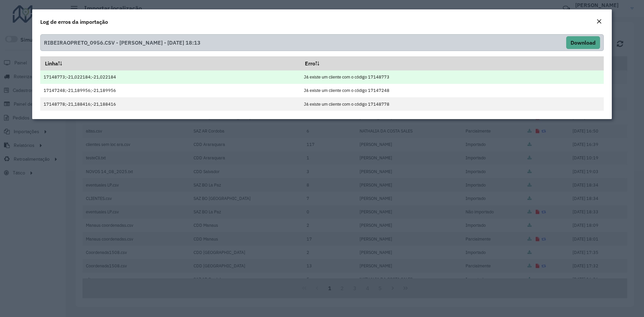  I want to click on td: 17148778;-21,188416;-21,188416, so click(170, 104).